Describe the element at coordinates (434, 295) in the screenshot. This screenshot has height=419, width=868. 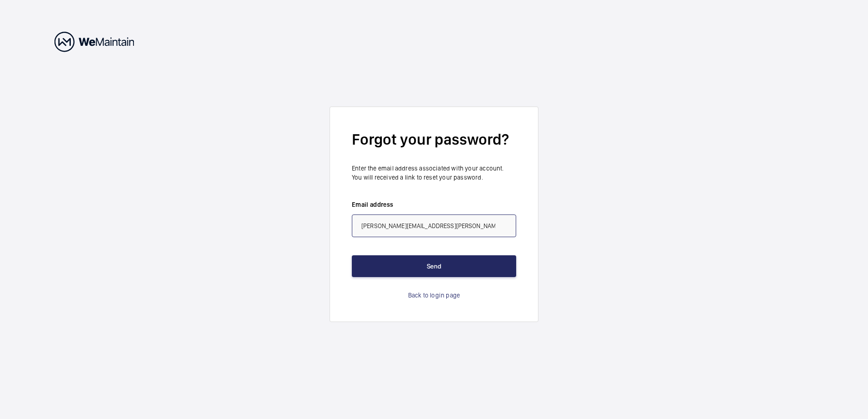
I see `a: Back to login page` at that location.